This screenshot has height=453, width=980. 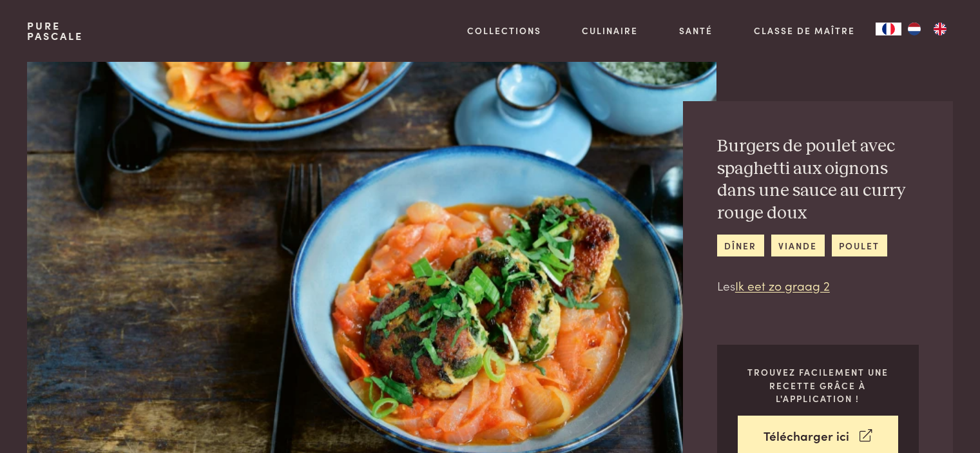 What do you see at coordinates (859, 245) in the screenshot?
I see `a: poulet` at bounding box center [859, 245].